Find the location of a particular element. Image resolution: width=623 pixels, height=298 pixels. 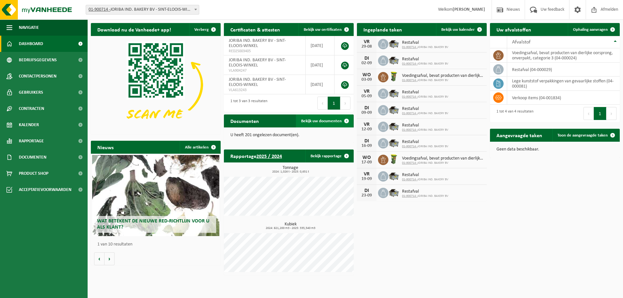

button: Volgende is located at coordinates (109, 259).